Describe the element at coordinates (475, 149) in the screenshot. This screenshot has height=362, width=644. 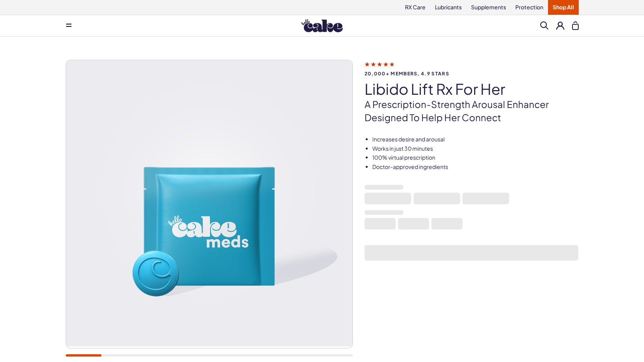
I see `li: Works in just 30 minutes` at that location.